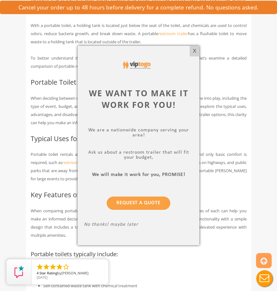 This screenshot has width=277, height=291. What do you see at coordinates (19, 271) in the screenshot?
I see `img: Review Rating` at bounding box center [19, 271].